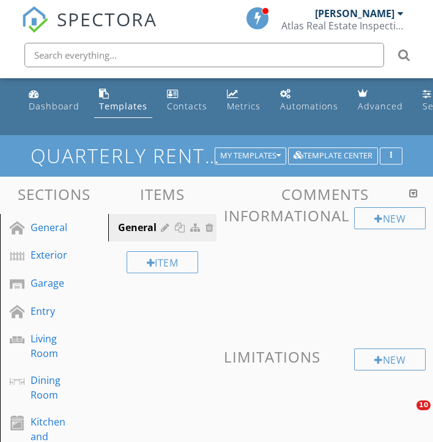 The width and height of the screenshot is (433, 442). Describe the element at coordinates (187, 106) in the screenshot. I see `div: Contacts` at that location.